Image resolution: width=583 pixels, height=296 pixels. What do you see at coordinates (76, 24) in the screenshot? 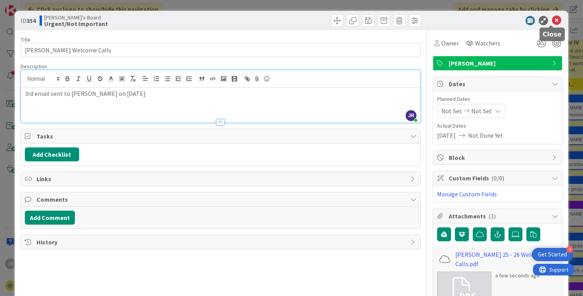
I see `b: Urgent/Not Important` at bounding box center [76, 24].